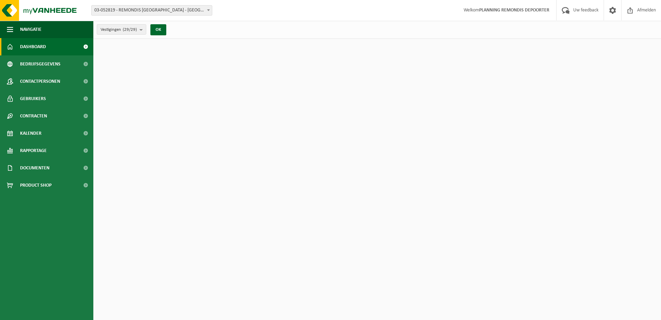 This screenshot has height=320, width=661. I want to click on button: Vestigingen(29/29), so click(121, 29).